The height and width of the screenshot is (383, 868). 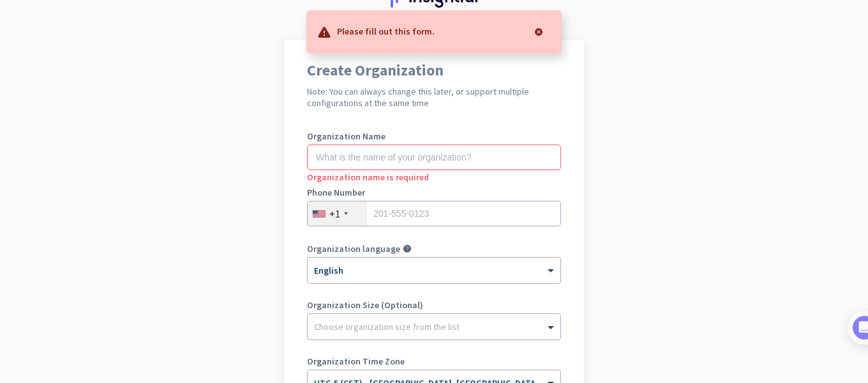 What do you see at coordinates (407, 248) in the screenshot?
I see `i: help` at bounding box center [407, 248].